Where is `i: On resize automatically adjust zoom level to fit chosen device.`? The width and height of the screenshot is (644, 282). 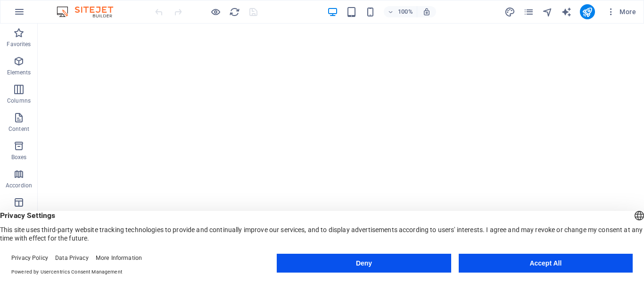
i: On resize automatically adjust zoom level to fit chosen device. is located at coordinates (427, 12).